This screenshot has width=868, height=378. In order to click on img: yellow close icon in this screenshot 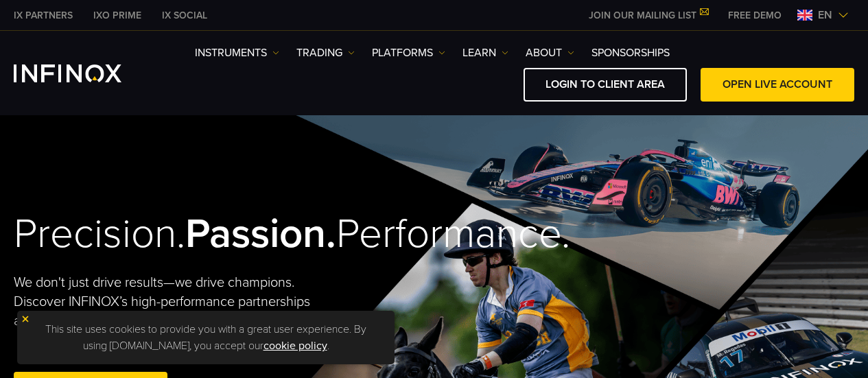, I will do `click(25, 319)`.